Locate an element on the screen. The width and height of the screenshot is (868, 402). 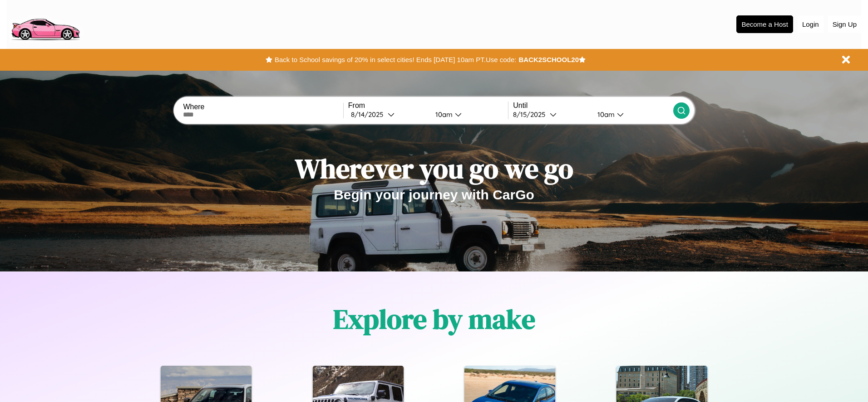
b: BACK2SCHOOL20 is located at coordinates (549, 59).